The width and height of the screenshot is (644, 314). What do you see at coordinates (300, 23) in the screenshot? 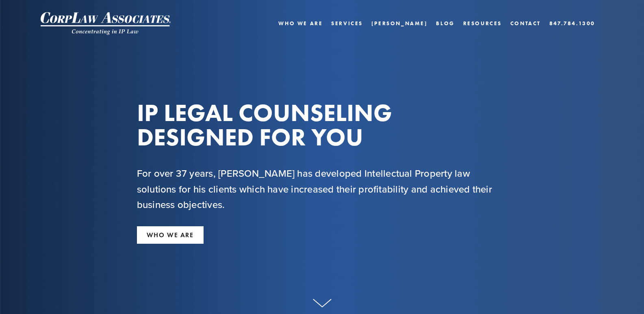
I see `a: Who We Are` at bounding box center [300, 23].